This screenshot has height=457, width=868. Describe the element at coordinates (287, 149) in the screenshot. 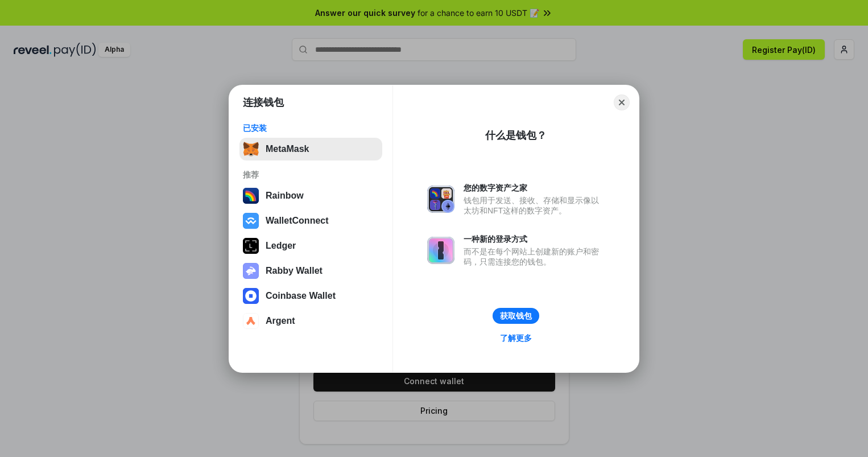

I see `div: MetaMask` at that location.